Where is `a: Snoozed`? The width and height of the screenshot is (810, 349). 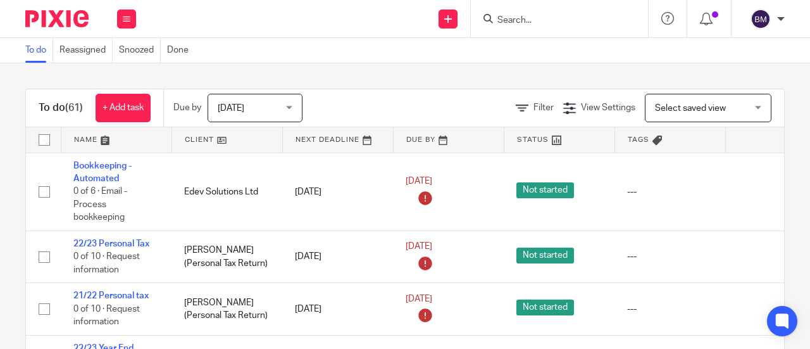
a: Snoozed is located at coordinates (140, 50).